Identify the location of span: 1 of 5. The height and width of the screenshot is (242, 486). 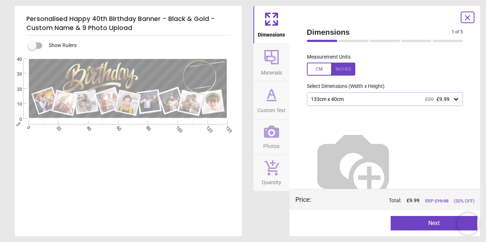
(457, 32).